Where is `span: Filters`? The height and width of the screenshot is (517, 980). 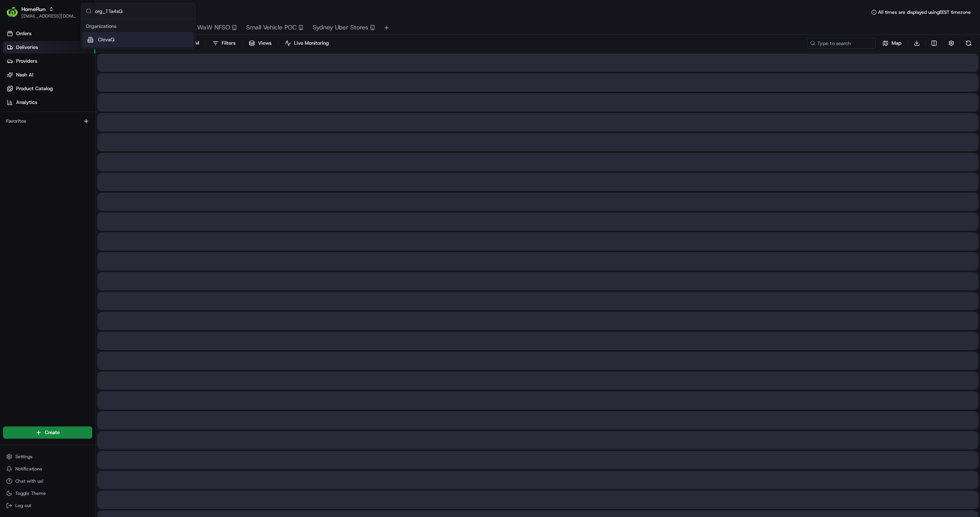 span: Filters is located at coordinates (228, 43).